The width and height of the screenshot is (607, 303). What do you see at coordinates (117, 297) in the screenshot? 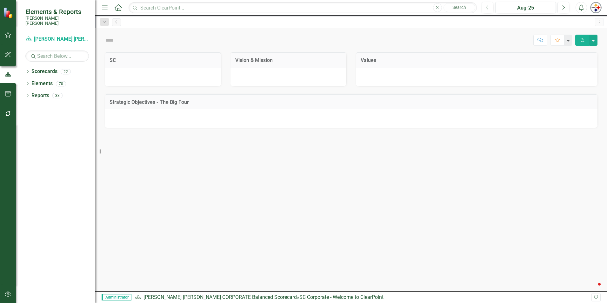
I see `span: Administrator` at bounding box center [117, 297].